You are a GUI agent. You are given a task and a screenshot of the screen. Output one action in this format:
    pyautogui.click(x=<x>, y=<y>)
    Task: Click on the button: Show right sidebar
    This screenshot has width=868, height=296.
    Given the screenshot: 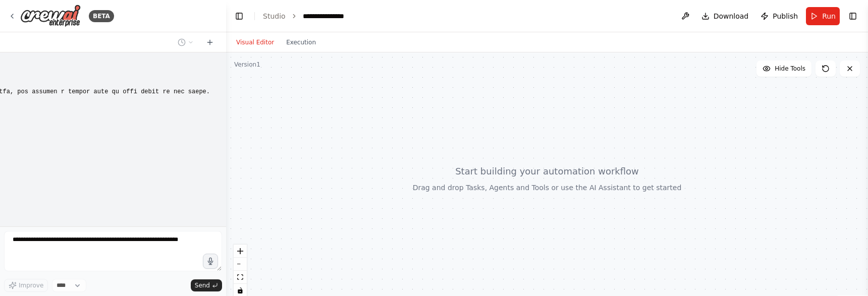 What is the action you would take?
    pyautogui.click(x=853, y=16)
    